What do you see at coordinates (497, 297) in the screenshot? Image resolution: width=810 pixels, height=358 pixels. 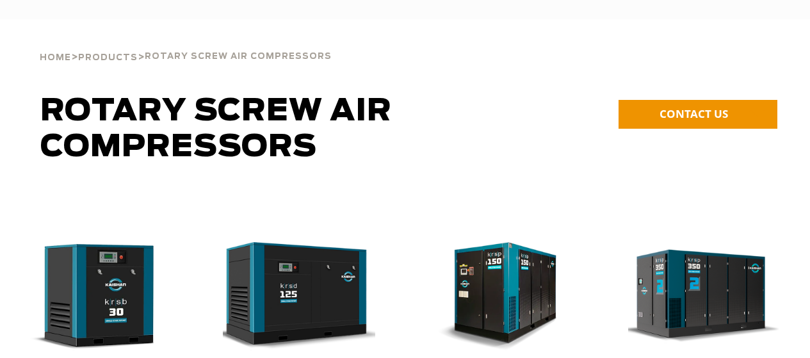 I see `img: krsp150` at bounding box center [497, 297].